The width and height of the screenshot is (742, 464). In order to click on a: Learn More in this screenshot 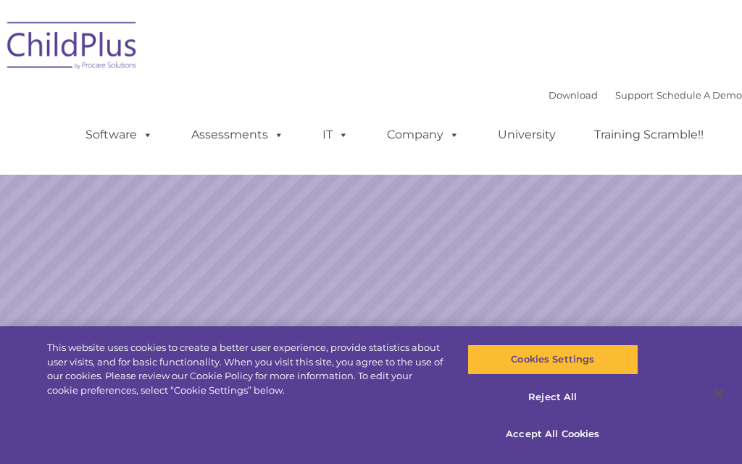, I will do `click(567, 237)`.